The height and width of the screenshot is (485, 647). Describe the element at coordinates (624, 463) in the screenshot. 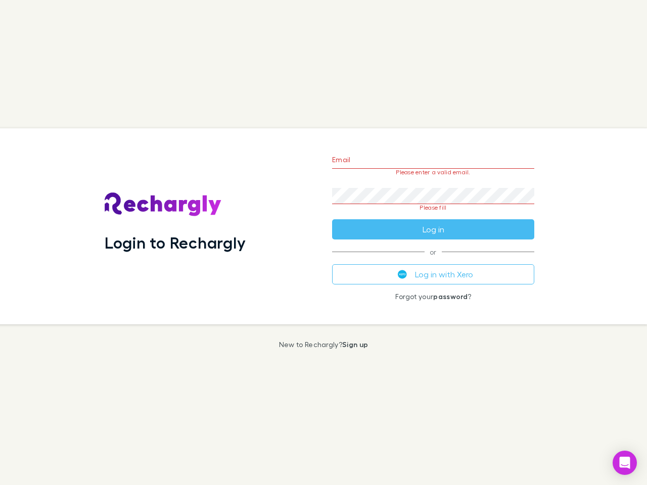

I see `div: Open Intercom Messenger` at that location.